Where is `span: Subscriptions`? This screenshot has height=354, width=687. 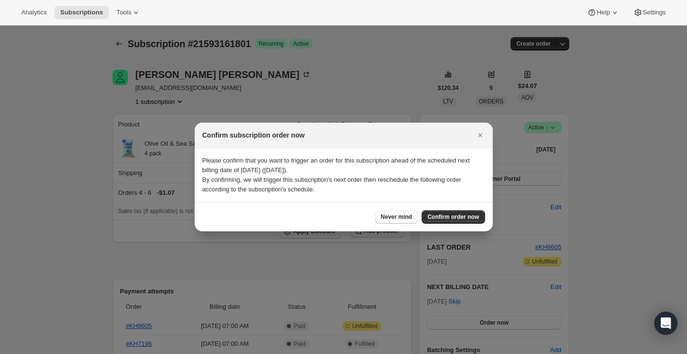
span: Subscriptions is located at coordinates (81, 12).